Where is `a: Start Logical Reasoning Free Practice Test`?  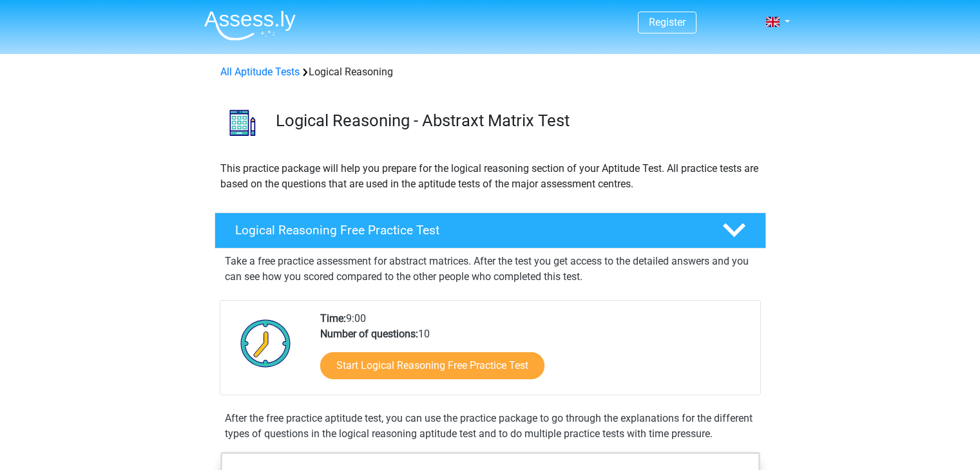 a: Start Logical Reasoning Free Practice Test is located at coordinates (432, 366).